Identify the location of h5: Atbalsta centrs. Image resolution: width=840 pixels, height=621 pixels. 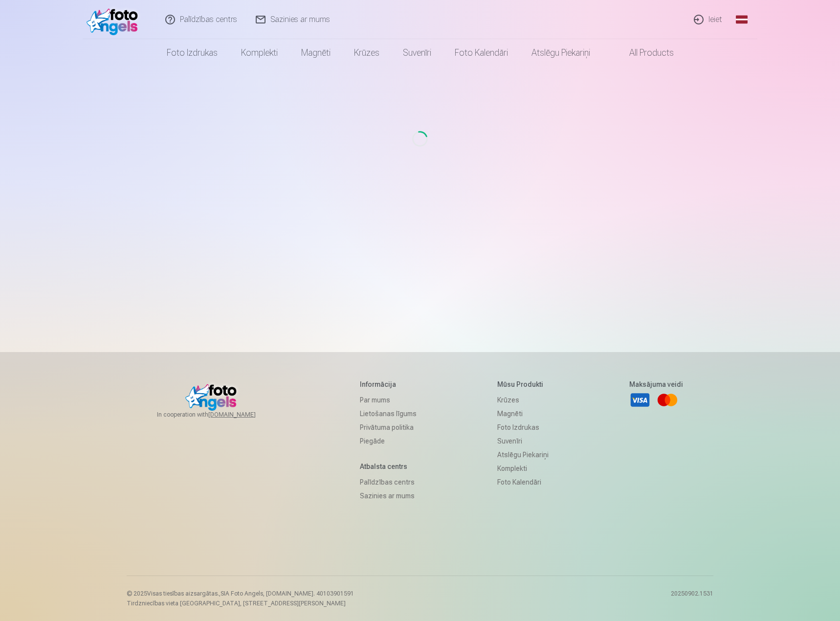
(388, 466).